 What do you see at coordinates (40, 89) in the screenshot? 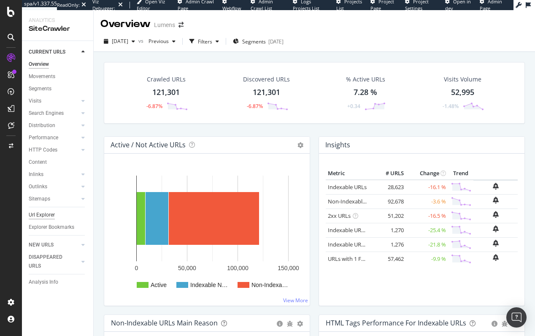
I see `div: Segments` at bounding box center [40, 89].